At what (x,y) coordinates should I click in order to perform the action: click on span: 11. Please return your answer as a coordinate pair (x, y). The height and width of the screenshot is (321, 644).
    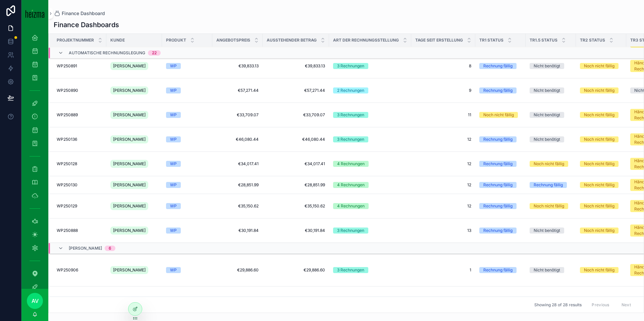
    Looking at the image, I should click on (443, 115).